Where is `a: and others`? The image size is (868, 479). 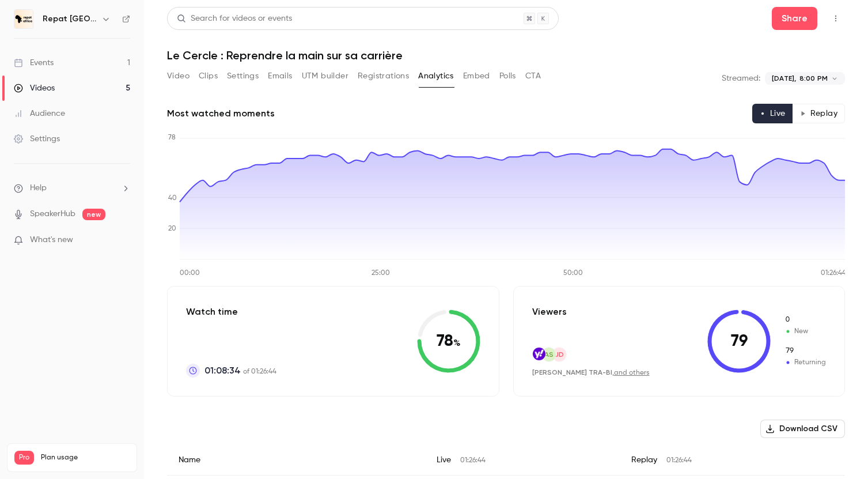
a: and others is located at coordinates (632, 373).